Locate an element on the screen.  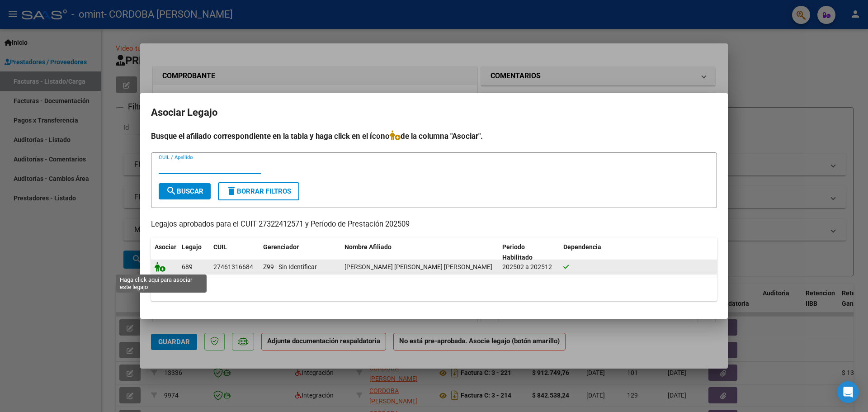
div: 202502 a 202512 is located at coordinates (529, 267).